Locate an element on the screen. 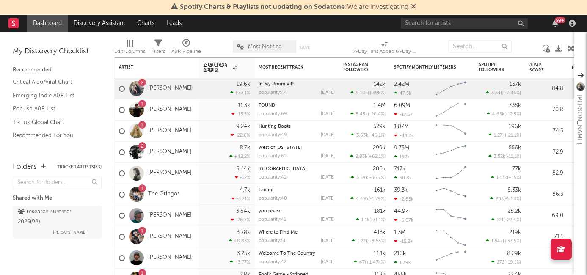 This screenshot has width=587, height=275. div: 182k is located at coordinates (402, 157).